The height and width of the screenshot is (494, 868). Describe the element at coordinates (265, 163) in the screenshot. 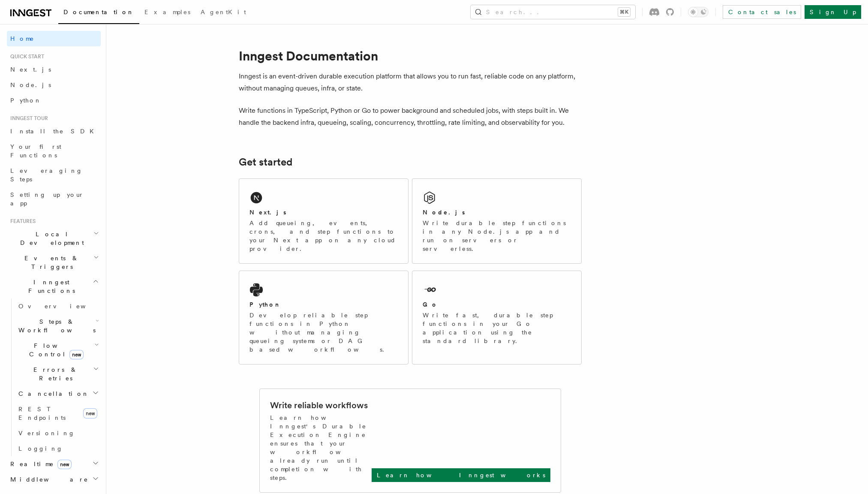

I see `a: Get started` at that location.